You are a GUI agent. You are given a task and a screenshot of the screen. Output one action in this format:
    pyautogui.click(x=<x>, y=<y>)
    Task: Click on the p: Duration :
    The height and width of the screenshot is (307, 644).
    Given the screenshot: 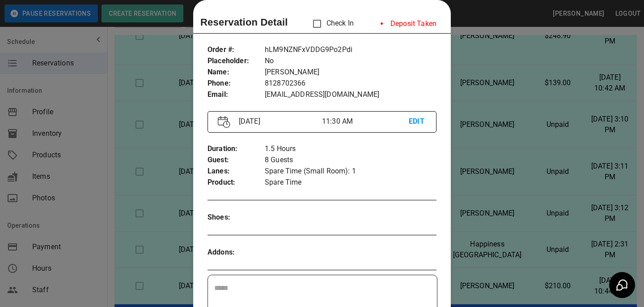 What is the action you would take?
    pyautogui.click(x=236, y=148)
    